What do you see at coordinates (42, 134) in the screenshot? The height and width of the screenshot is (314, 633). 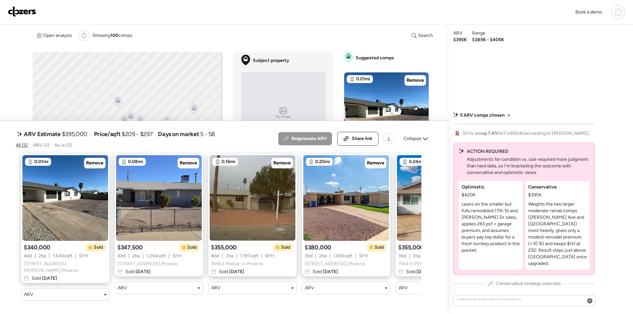 I see `span: ARV Estimate` at bounding box center [42, 134].